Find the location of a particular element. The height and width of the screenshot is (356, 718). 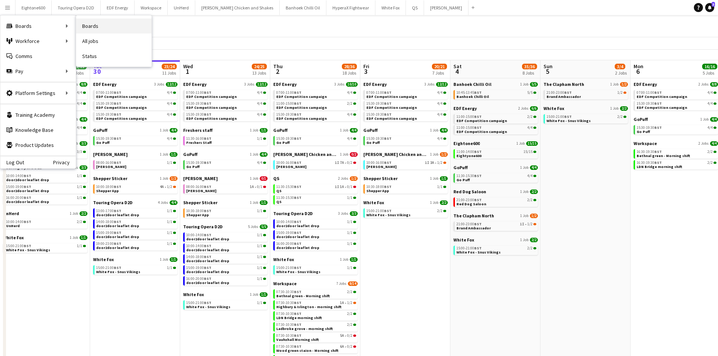

span: 16:30-19:30 is located at coordinates (649, 152).